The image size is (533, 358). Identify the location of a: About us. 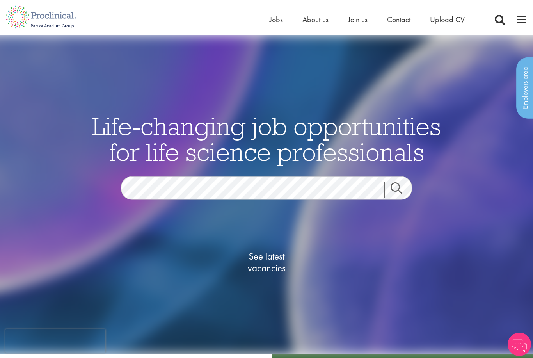
(315, 20).